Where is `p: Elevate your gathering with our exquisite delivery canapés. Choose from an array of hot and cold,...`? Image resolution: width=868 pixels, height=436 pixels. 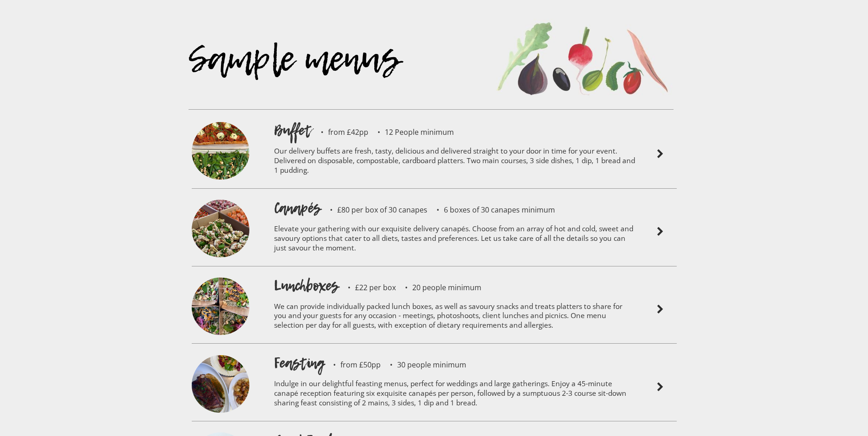
p: Elevate your gathering with our exquisite delivery canapés. Choose from an array of hot and cold,... is located at coordinates (455, 239).